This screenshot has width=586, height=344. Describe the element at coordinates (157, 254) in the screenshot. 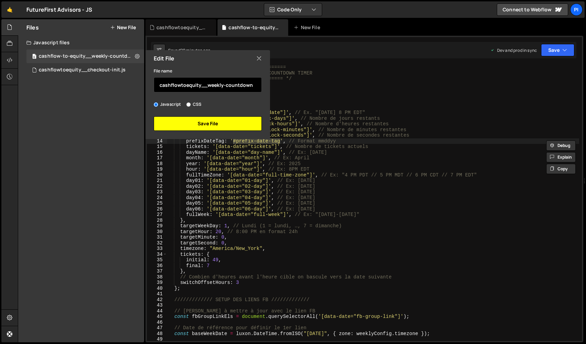

I see `div: 34` at that location.